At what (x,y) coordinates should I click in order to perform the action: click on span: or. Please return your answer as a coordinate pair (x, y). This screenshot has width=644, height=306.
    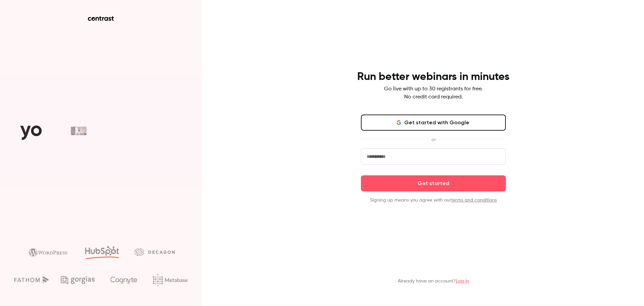
    Looking at the image, I should click on (434, 140).